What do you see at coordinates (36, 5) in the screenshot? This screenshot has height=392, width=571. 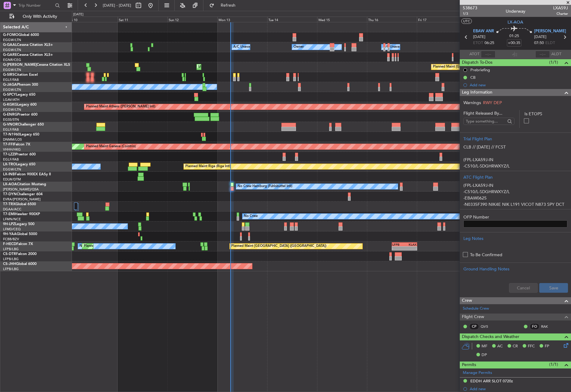 I see `input: Trip Number` at bounding box center [36, 5].